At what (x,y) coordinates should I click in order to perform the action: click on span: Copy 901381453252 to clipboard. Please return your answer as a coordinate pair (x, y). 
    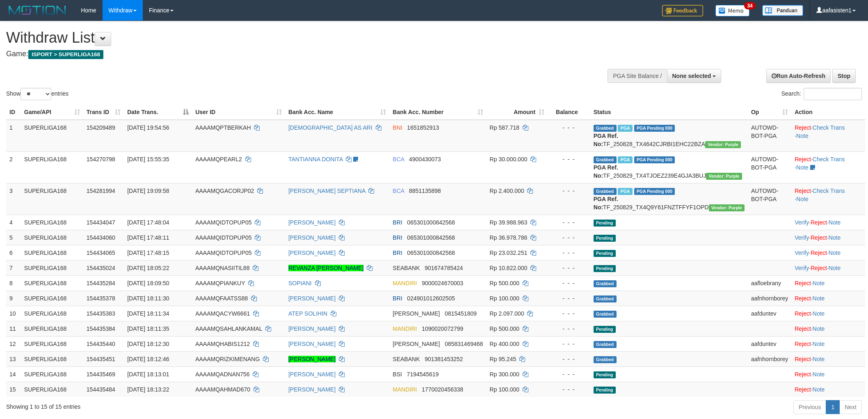
    Looking at the image, I should click on (444, 359).